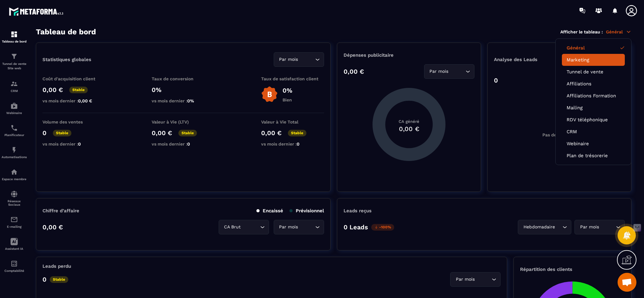  I want to click on p: E-mailing, so click(14, 227).